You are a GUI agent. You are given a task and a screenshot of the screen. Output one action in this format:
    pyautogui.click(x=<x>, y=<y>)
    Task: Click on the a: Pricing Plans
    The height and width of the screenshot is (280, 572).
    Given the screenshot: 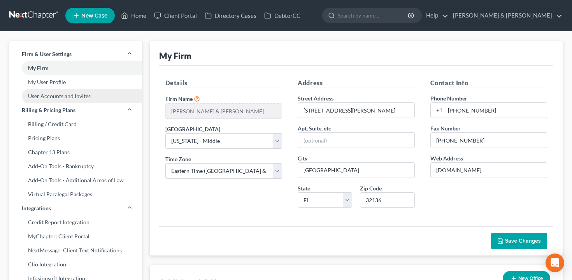 What is the action you would take?
    pyautogui.click(x=75, y=138)
    